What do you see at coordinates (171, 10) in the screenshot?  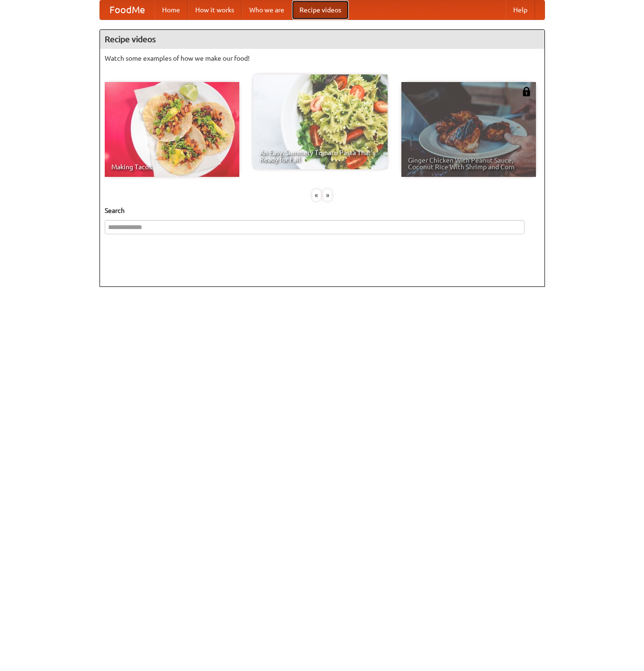 I see `a: Home` at bounding box center [171, 10].